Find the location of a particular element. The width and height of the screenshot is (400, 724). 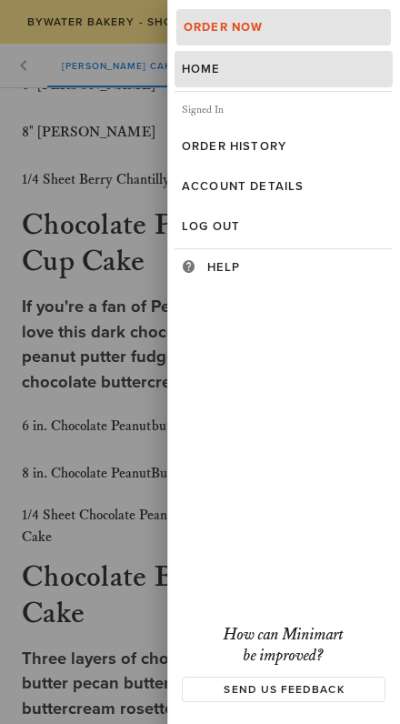

span: Send us Feedback is located at coordinates (283, 690).